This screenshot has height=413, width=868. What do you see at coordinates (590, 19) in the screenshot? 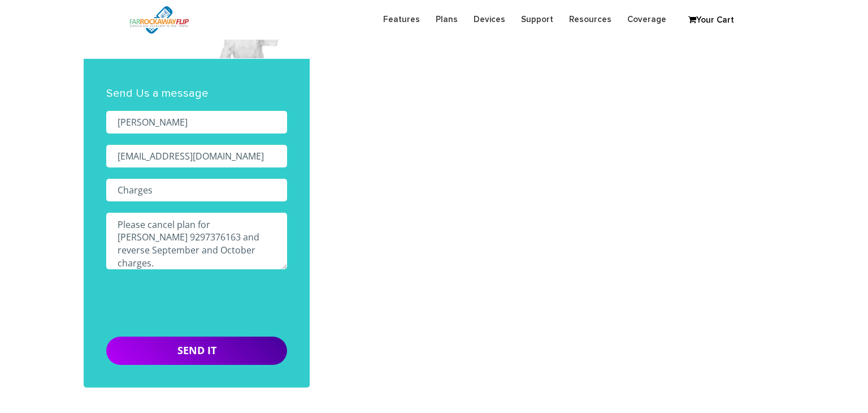
I see `a: Resources` at bounding box center [590, 19].